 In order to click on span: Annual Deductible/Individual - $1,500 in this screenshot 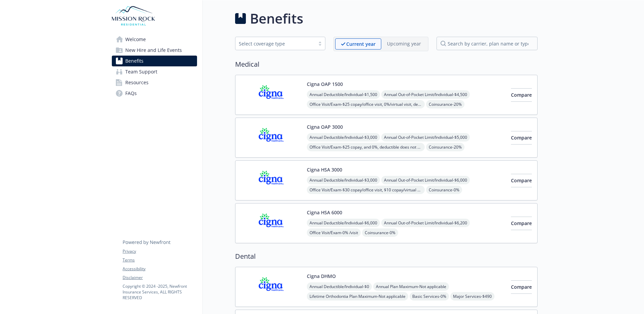, I will do `click(343, 94)`.